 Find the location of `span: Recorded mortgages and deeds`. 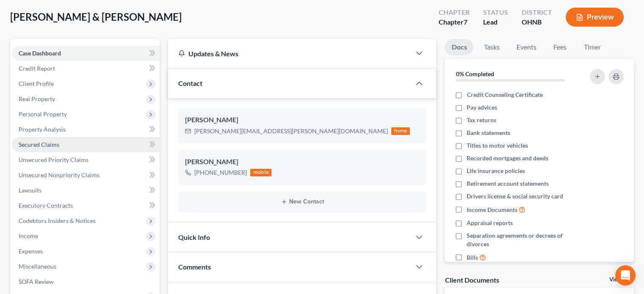

span: Recorded mortgages and deeds is located at coordinates (507, 158).